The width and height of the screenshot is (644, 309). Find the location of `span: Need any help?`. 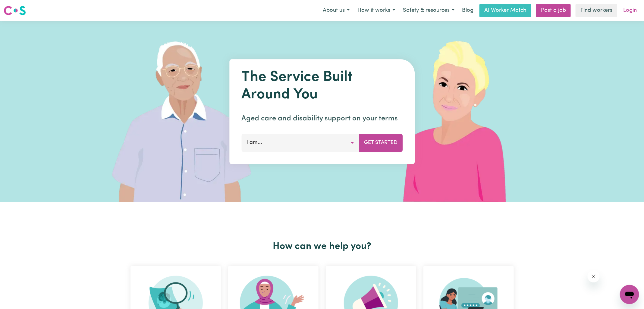

span: Need any help? is located at coordinates (20, 7).